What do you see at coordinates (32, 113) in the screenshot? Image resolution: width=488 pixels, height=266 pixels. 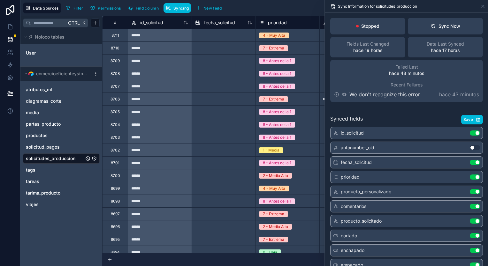 I see `span: media` at bounding box center [32, 113].